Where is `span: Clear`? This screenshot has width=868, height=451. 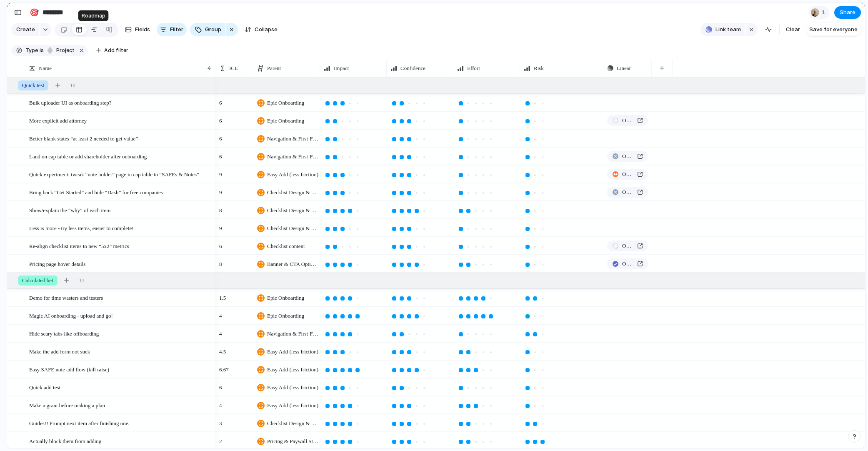
span: Clear is located at coordinates (793, 29).